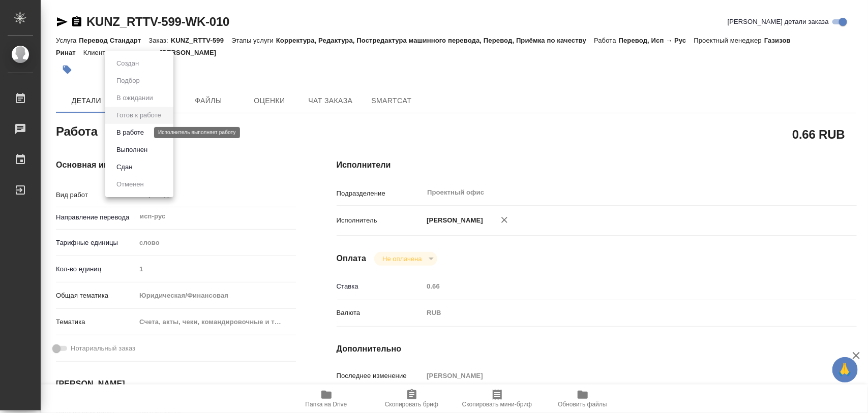 This screenshot has height=413, width=868. I want to click on button: Выполнен, so click(131, 150).